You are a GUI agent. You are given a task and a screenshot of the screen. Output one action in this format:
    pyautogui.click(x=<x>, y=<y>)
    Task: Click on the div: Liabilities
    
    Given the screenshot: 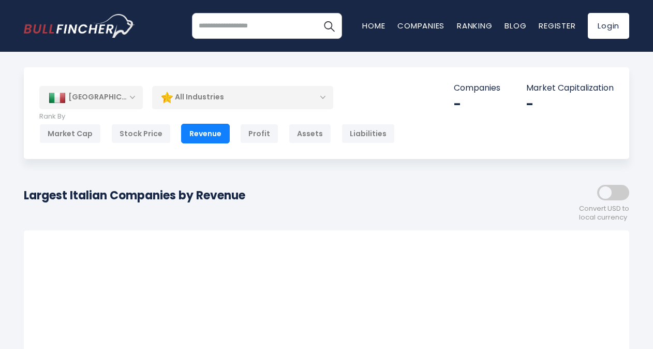 What is the action you would take?
    pyautogui.click(x=368, y=133)
    